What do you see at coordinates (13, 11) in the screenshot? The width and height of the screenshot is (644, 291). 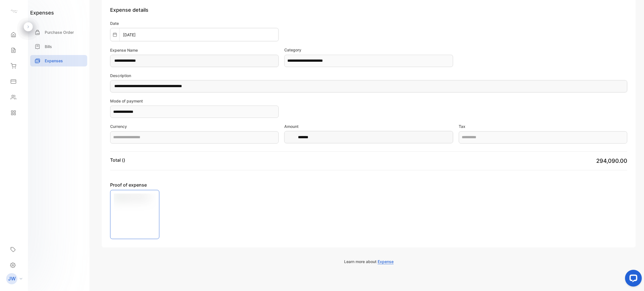 I see `button: Open LiveChat chat widget` at bounding box center [13, 11].